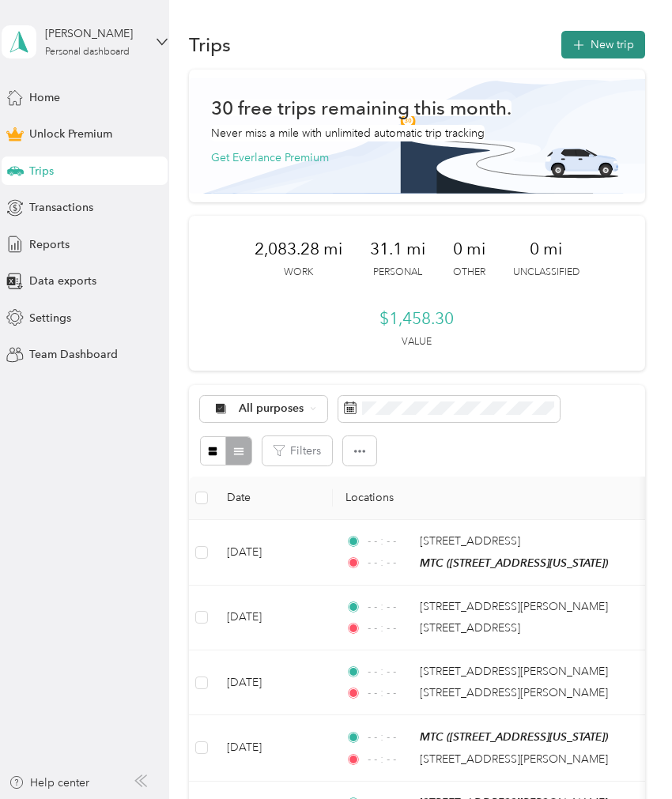  Describe the element at coordinates (49, 782) in the screenshot. I see `button: Help center` at that location.